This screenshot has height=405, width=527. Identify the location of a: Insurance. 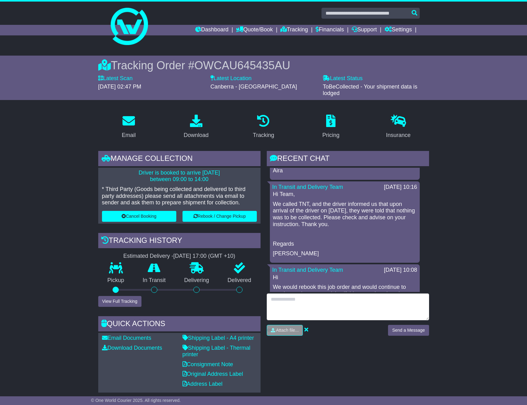
(398, 127).